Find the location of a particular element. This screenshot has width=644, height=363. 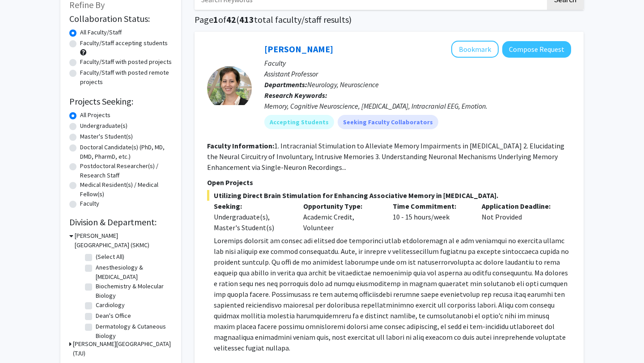

span: 1 is located at coordinates (216, 19).